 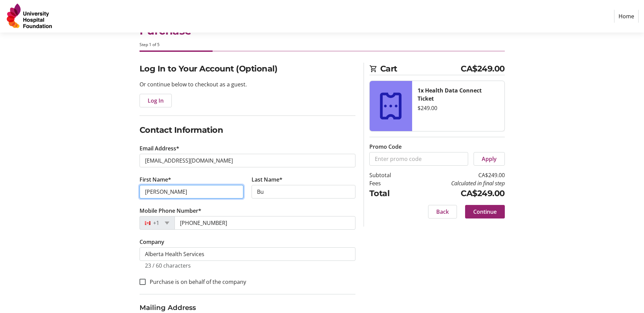 I want to click on strong: 1x Health Data Connect Ticket, so click(x=449, y=94).